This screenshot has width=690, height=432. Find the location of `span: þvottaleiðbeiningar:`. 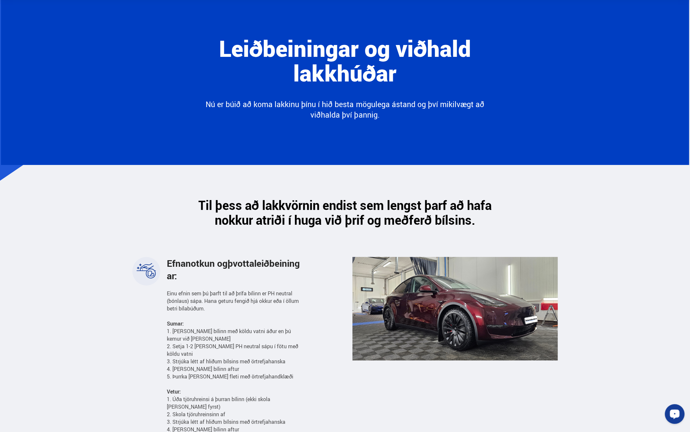

span: þvottaleiðbeiningar: is located at coordinates (233, 269).